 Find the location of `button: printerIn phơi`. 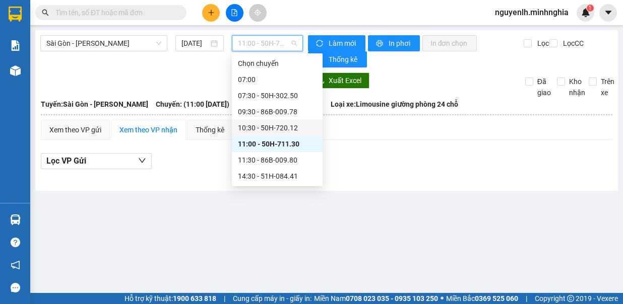

button: printerIn phơi is located at coordinates (394, 43).